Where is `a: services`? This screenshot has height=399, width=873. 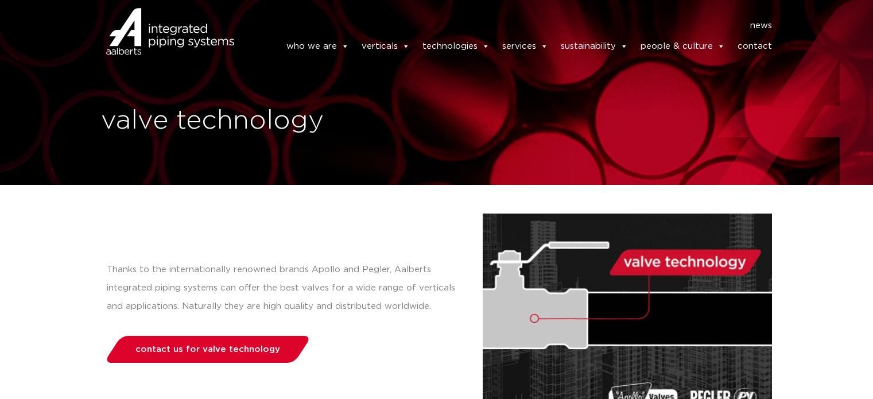
a: services is located at coordinates (525, 46).